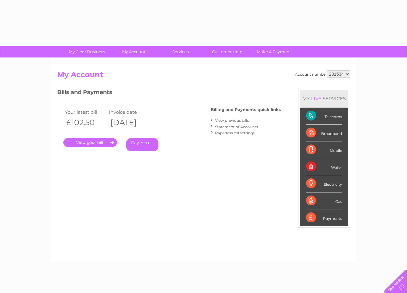 The height and width of the screenshot is (293, 407). Describe the element at coordinates (324, 184) in the screenshot. I see `div: Electricity` at that location.